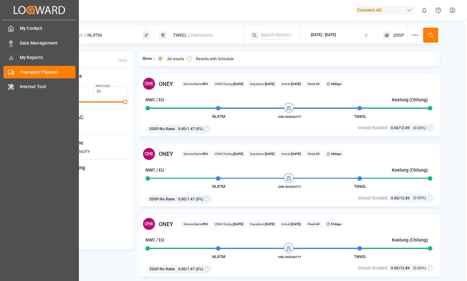 This screenshot has width=467, height=281. What do you see at coordinates (39, 72) in the screenshot?
I see `a: Transport Planner` at bounding box center [39, 72].